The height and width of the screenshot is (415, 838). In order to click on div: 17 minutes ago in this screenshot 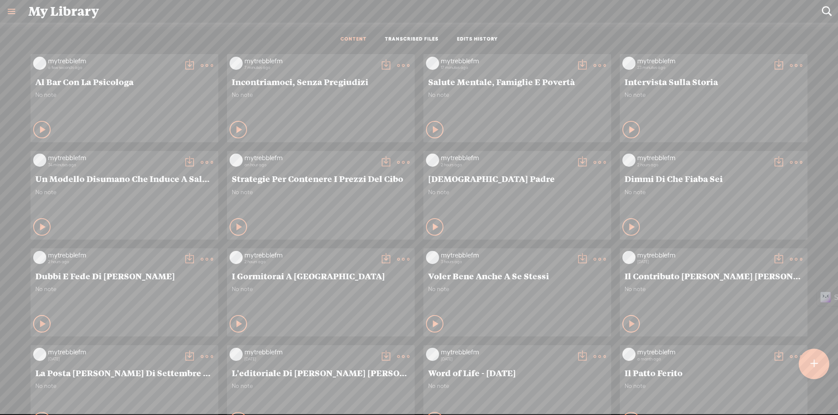, I will do `click(506, 68)`.